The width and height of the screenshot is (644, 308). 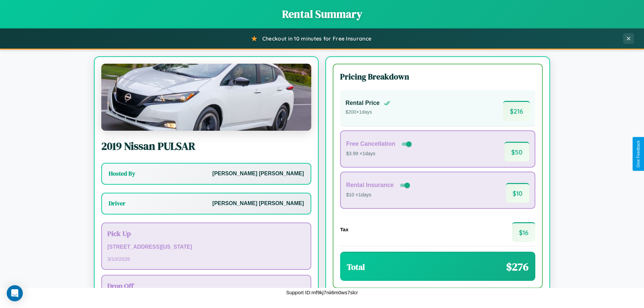 I want to click on h4: Free Cancellation, so click(x=371, y=144).